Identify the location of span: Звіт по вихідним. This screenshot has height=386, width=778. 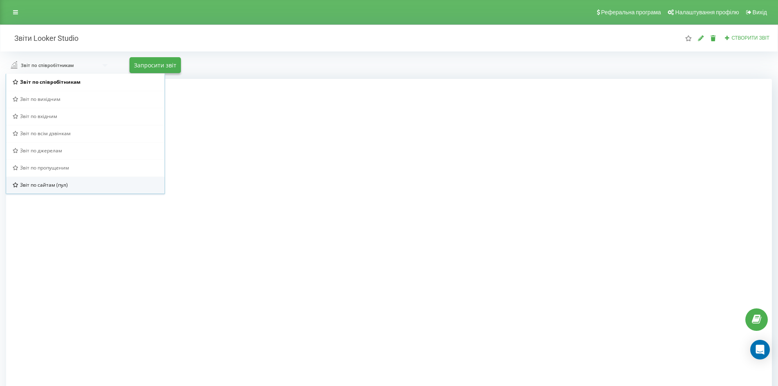
(40, 99).